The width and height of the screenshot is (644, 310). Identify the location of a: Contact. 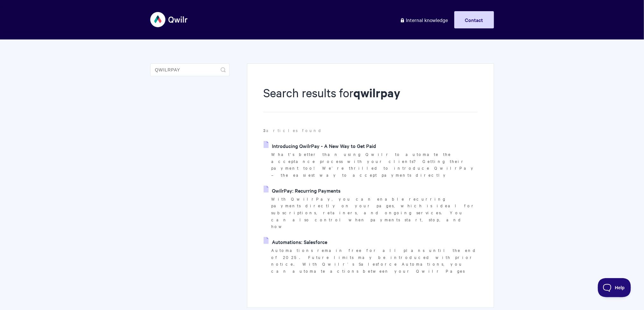
(474, 20).